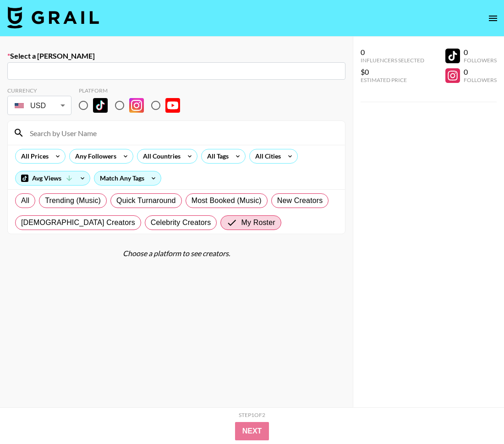  I want to click on img: TikTok, so click(101, 105).